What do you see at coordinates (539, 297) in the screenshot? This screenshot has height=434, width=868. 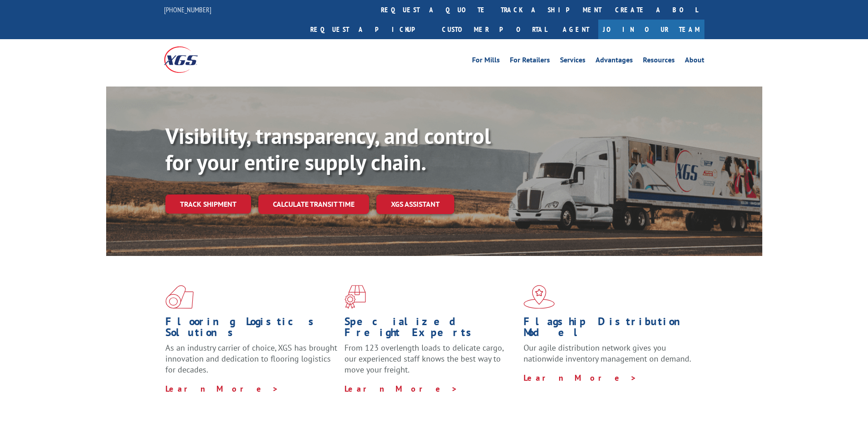 I see `img: xgs-icon-flagship-distribution-model-red` at bounding box center [539, 297].